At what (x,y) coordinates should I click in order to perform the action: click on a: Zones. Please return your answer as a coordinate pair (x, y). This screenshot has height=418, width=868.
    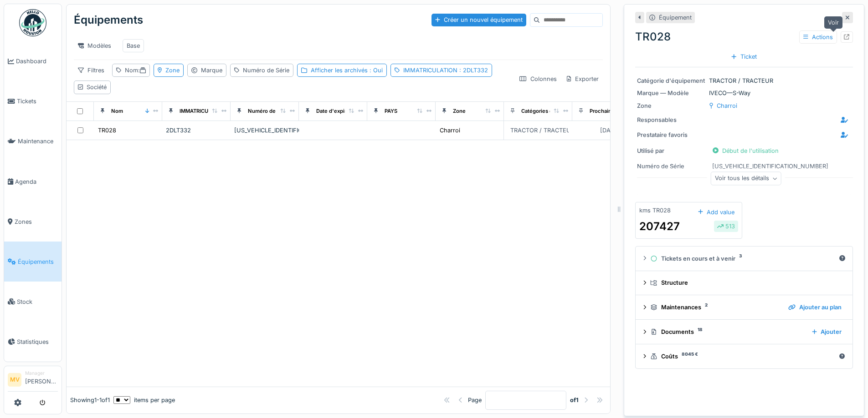
    Looking at the image, I should click on (33, 222).